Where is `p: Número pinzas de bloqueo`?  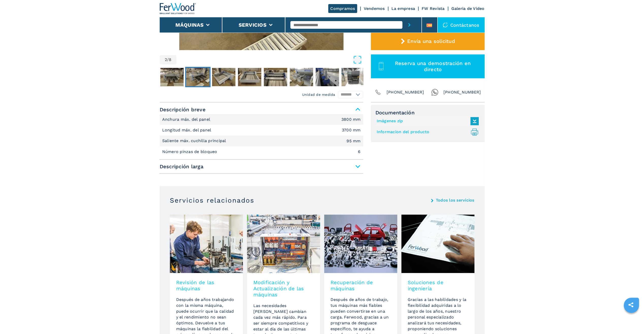
p: Número pinzas de bloqueo is located at coordinates (190, 152).